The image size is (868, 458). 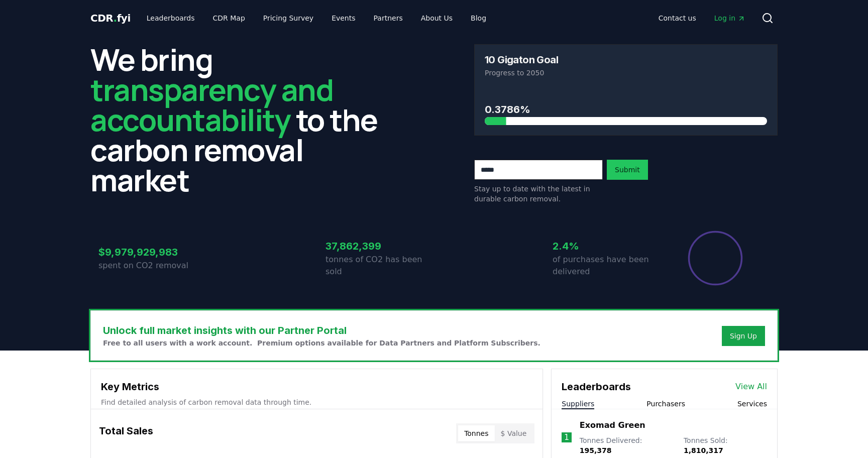 What do you see at coordinates (612, 426) in the screenshot?
I see `p: Exomad Green` at bounding box center [612, 426].